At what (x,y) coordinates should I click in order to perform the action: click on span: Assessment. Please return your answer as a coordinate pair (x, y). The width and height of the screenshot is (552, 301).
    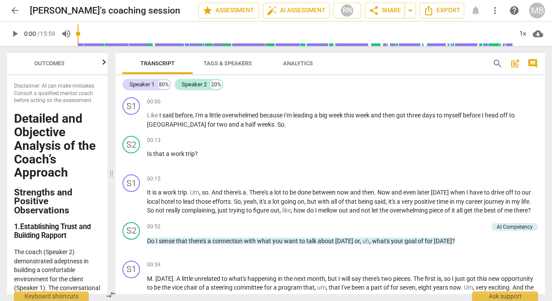
    Looking at the image, I should click on (228, 11).